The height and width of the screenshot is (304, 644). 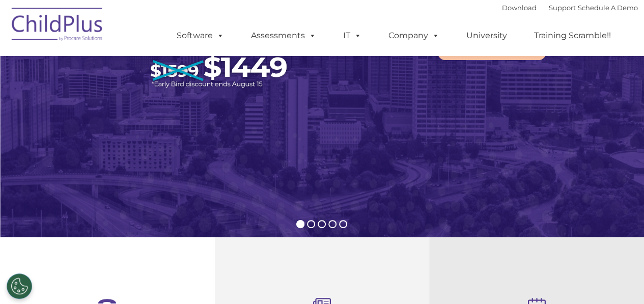 What do you see at coordinates (157, 71) in the screenshot?
I see `span: Last name` at bounding box center [157, 71].